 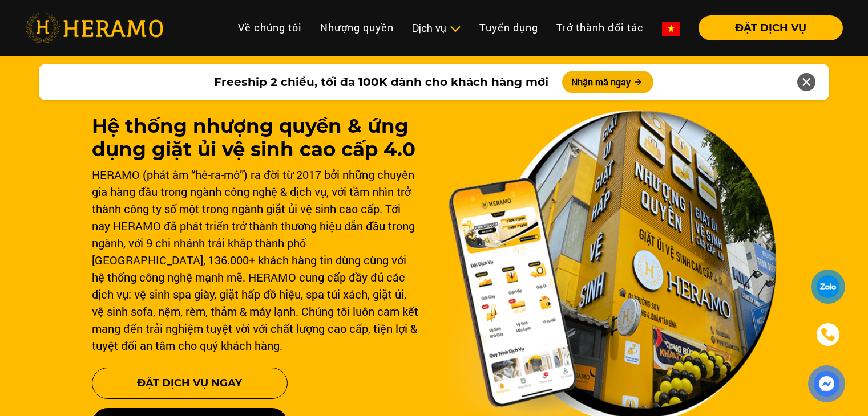 I want to click on img: subToggleIcon, so click(x=455, y=29).